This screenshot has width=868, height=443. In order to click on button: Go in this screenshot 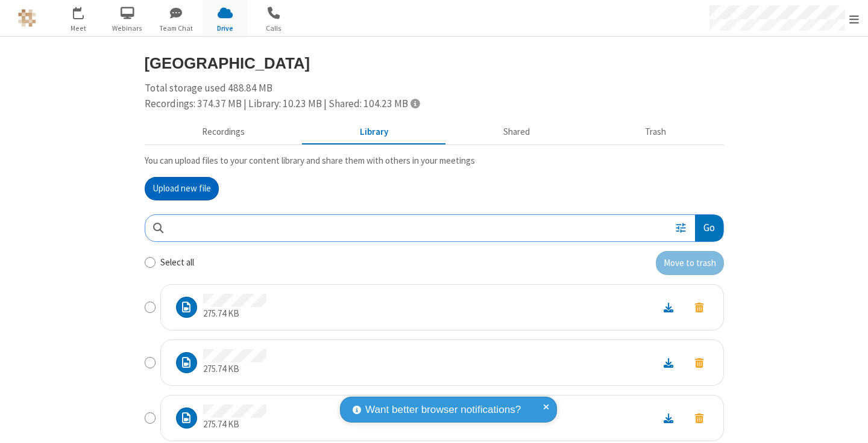, I will do `click(708, 228)`.